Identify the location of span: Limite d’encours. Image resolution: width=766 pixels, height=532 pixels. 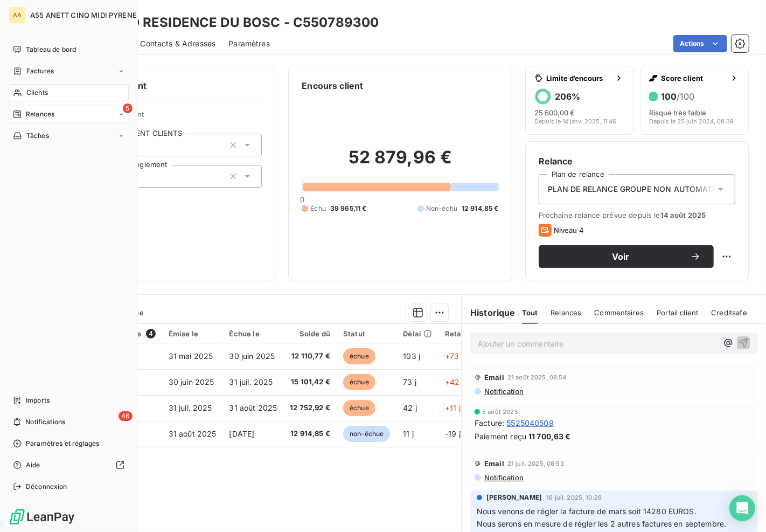
(579, 78).